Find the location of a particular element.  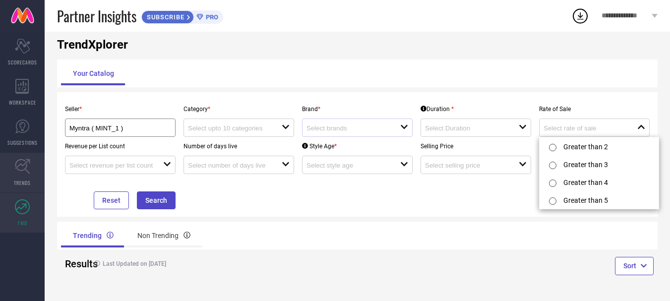

li: Greater than 4 is located at coordinates (599, 182).